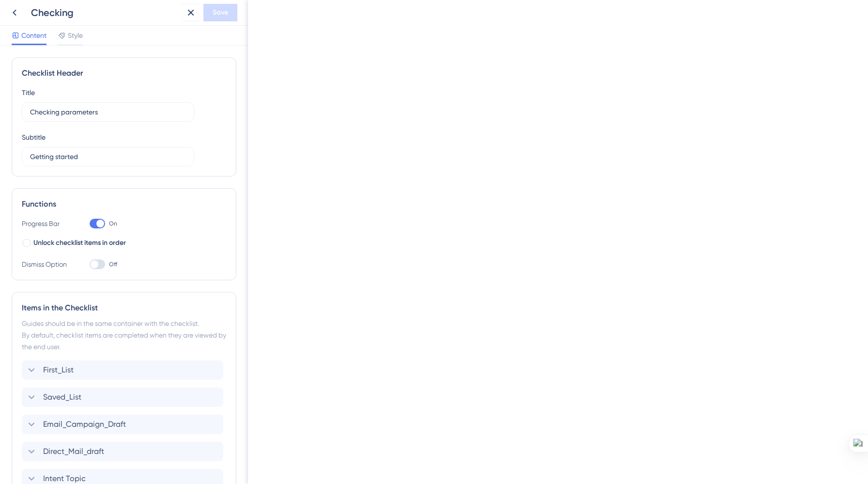 The image size is (868, 484). Describe the element at coordinates (124, 308) in the screenshot. I see `div: Items in the Checklist` at that location.